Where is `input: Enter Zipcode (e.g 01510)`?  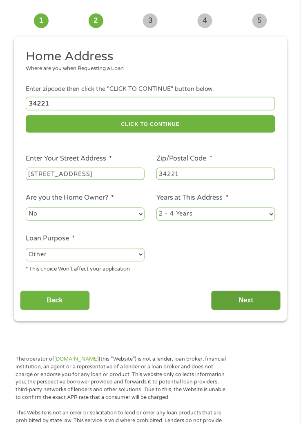
input: Enter Zipcode (e.g 01510) is located at coordinates (150, 104).